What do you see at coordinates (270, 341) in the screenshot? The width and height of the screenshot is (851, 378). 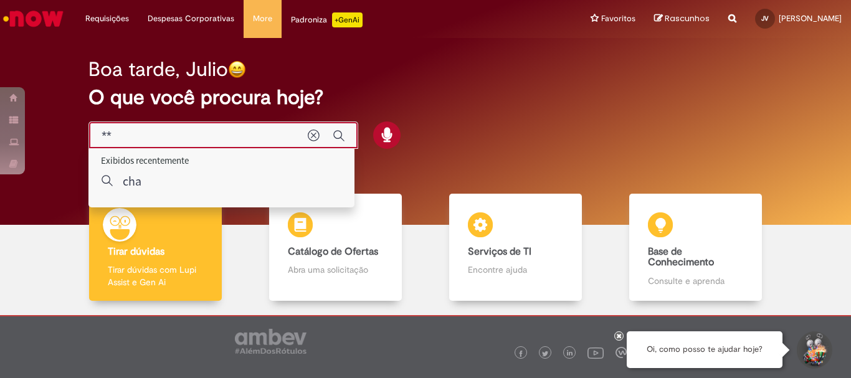 I see `img: logo_footer_ambev_rotulo_gray.png` at bounding box center [270, 341].